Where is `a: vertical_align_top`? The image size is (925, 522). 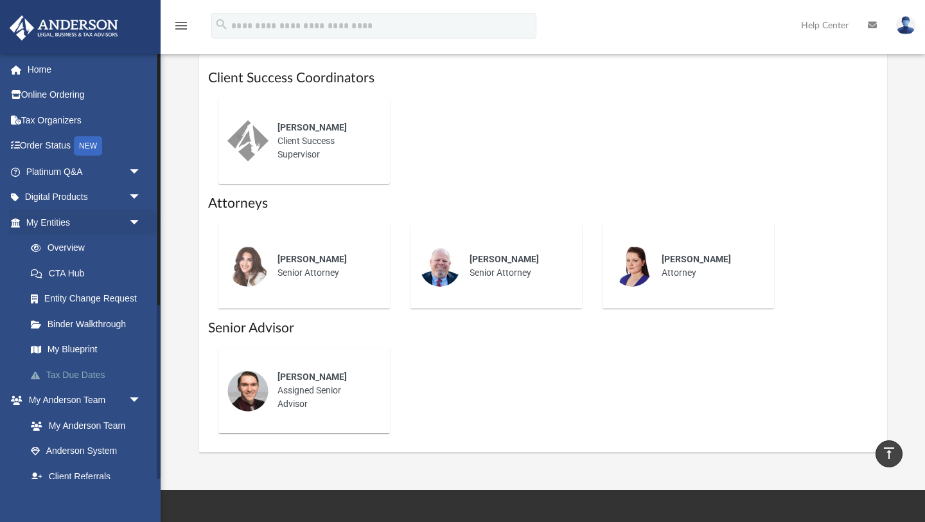 a: vertical_align_top is located at coordinates (889, 454).